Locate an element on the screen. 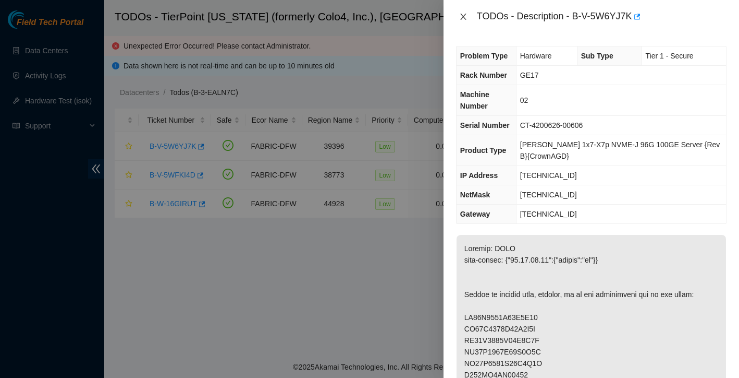 Image resolution: width=739 pixels, height=378 pixels. span: Product Type is located at coordinates (483, 150).